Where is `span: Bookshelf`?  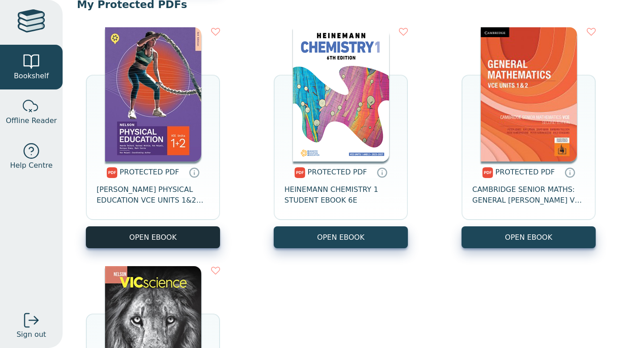 span: Bookshelf is located at coordinates (31, 76).